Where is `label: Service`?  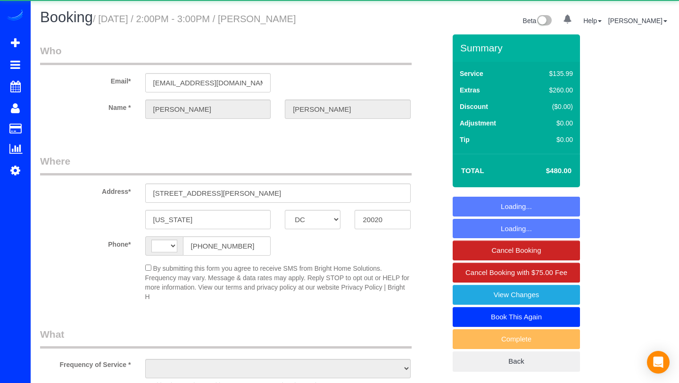
label: Service is located at coordinates (472, 74).